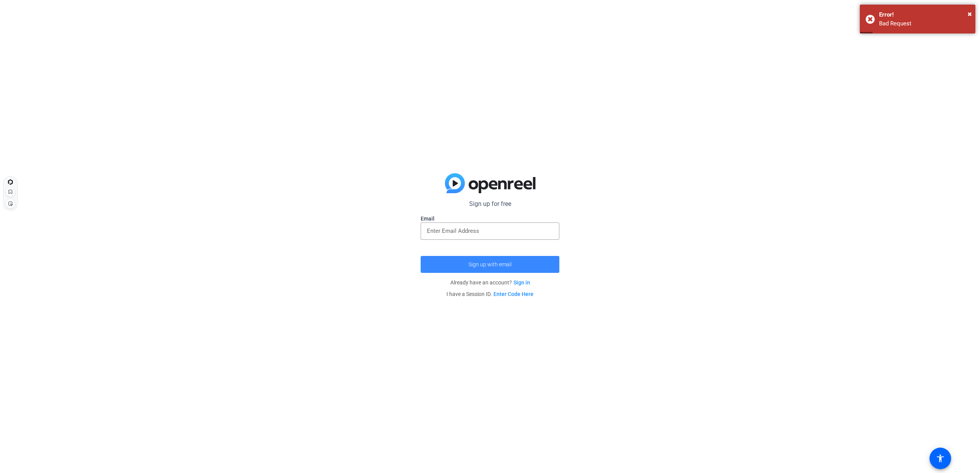 Image resolution: width=980 pixels, height=473 pixels. I want to click on input: Enter Email Address, so click(490, 231).